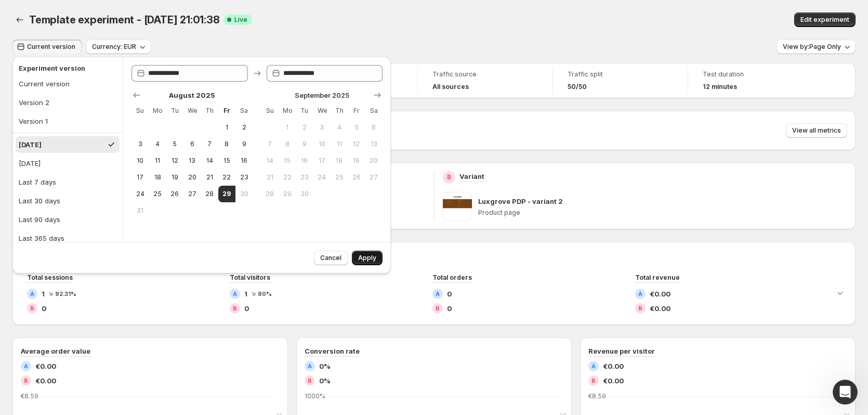 The height and width of the screenshot is (415, 868). What do you see at coordinates (520, 201) in the screenshot?
I see `p: Luxgrove PDP - variant 2` at bounding box center [520, 201].